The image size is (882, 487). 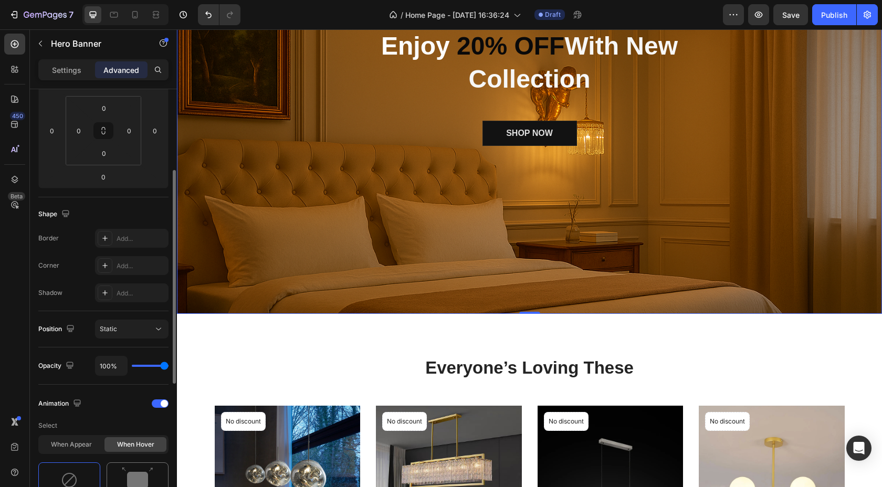 I want to click on span: Save, so click(x=790, y=15).